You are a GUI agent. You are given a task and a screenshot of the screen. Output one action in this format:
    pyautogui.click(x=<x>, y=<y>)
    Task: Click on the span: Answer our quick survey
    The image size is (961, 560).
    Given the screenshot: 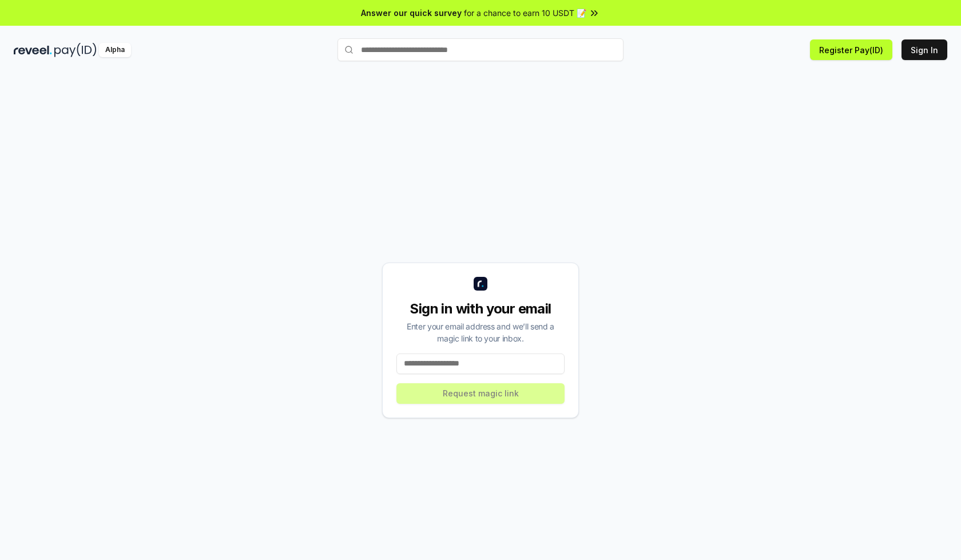 What is the action you would take?
    pyautogui.click(x=411, y=12)
    